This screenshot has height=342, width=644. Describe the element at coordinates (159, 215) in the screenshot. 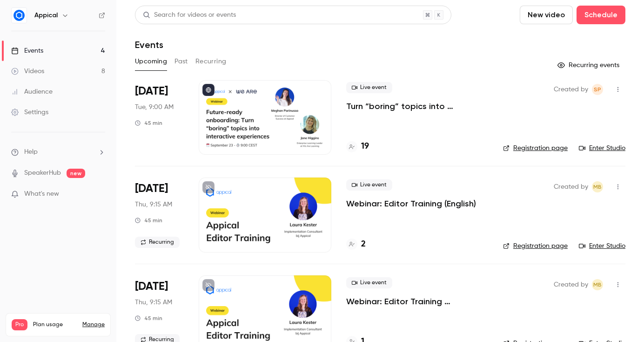

I see `div: Oct 9 Thu, 9:15 AM (Europe/Amsterdam)` at that location.